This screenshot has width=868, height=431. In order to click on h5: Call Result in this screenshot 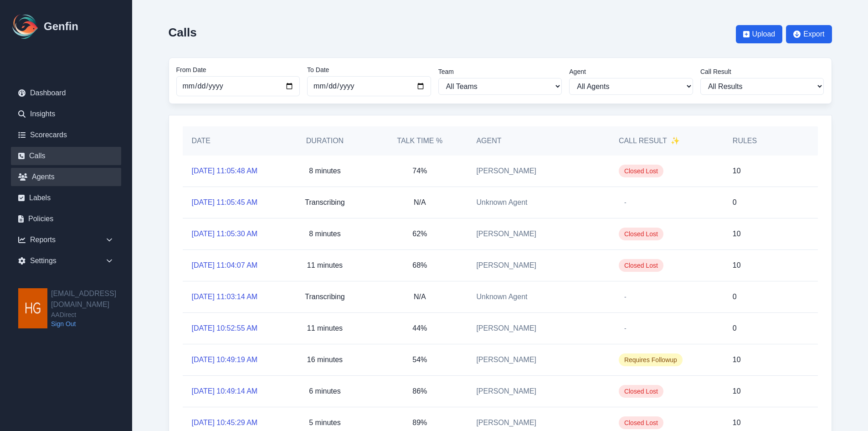, I will do `click(649, 141)`.